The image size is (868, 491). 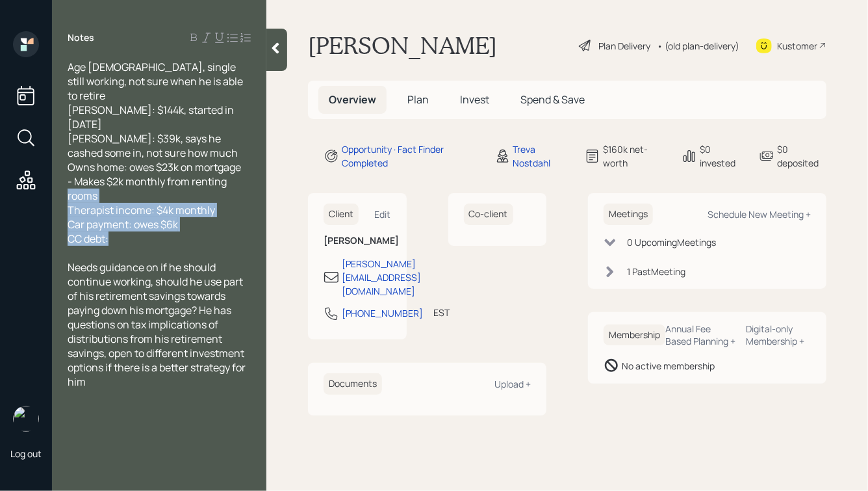 I want to click on div: $160k net-worth, so click(x=634, y=156).